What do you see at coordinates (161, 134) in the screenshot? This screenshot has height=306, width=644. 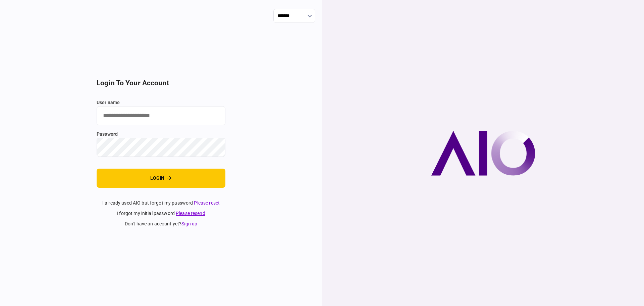 I see `label: password` at bounding box center [161, 134].